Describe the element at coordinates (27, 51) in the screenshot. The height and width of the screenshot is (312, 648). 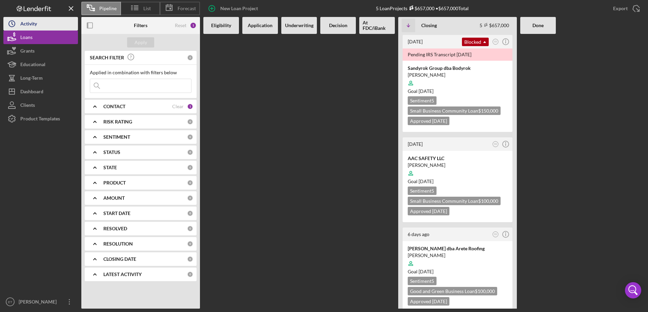
I see `div: Grants` at that location.